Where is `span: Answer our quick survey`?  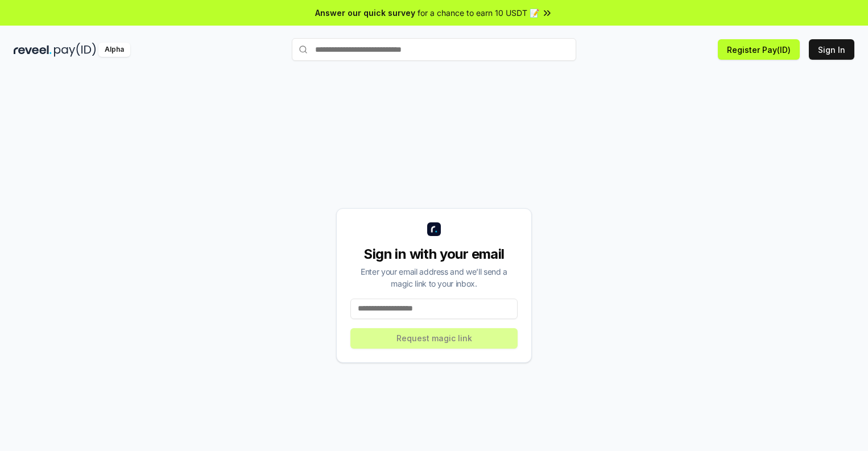 span: Answer our quick survey is located at coordinates (365, 13).